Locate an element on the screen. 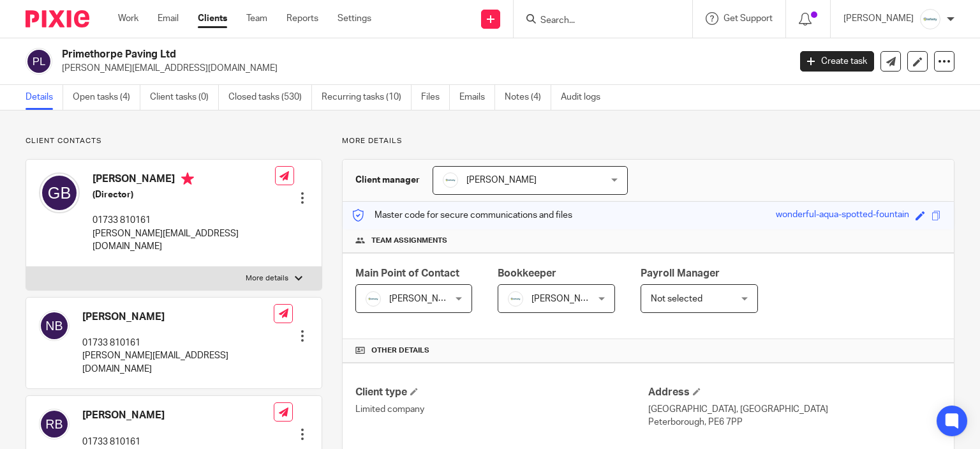  p: Limited company is located at coordinates (502, 409).